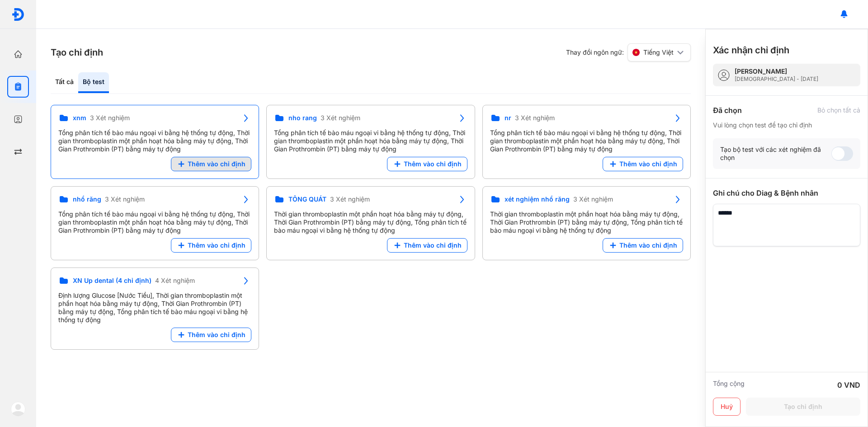 The height and width of the screenshot is (427, 868). What do you see at coordinates (787, 193) in the screenshot?
I see `div: Ghi chú cho Diag & Bệnh nhân` at bounding box center [787, 193].